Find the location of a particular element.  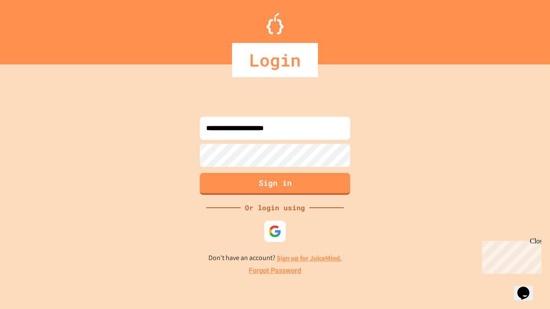

p: Don't have an account? is located at coordinates (275, 258).